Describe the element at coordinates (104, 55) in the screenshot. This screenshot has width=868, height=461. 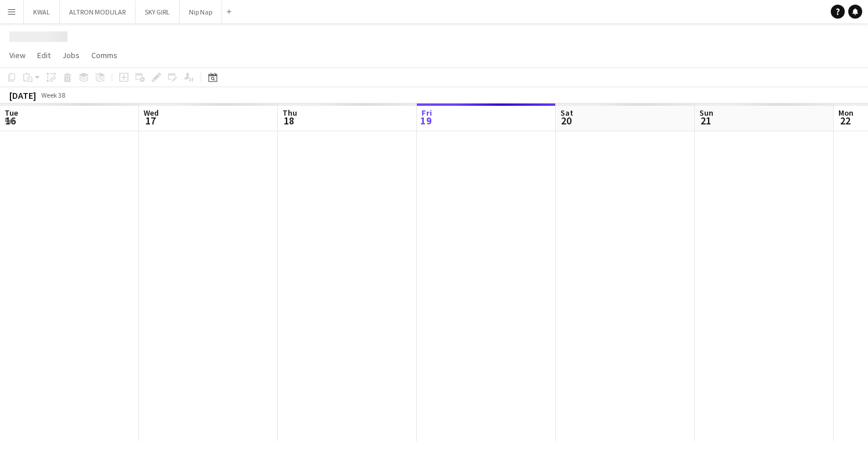
I see `a: Comms` at that location.